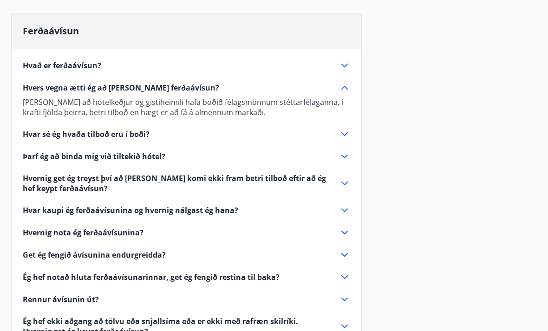 The width and height of the screenshot is (548, 331). I want to click on span: Þarf ég að binda mig við tiltekið hótel?, so click(94, 156).